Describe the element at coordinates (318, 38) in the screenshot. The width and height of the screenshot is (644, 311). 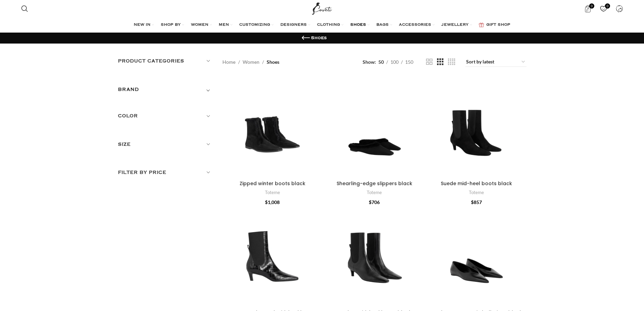
I see `h1: Shoes` at that location.